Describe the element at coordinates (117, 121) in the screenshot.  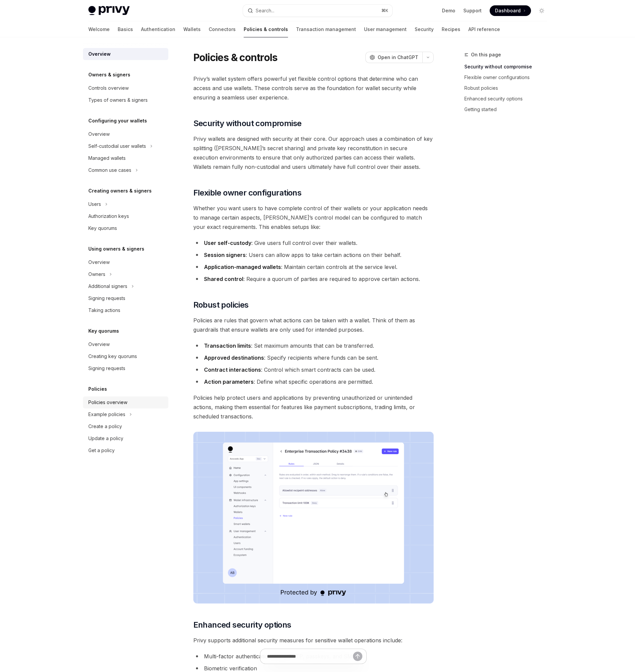
I see `h5: Configuring your wallets` at that location.